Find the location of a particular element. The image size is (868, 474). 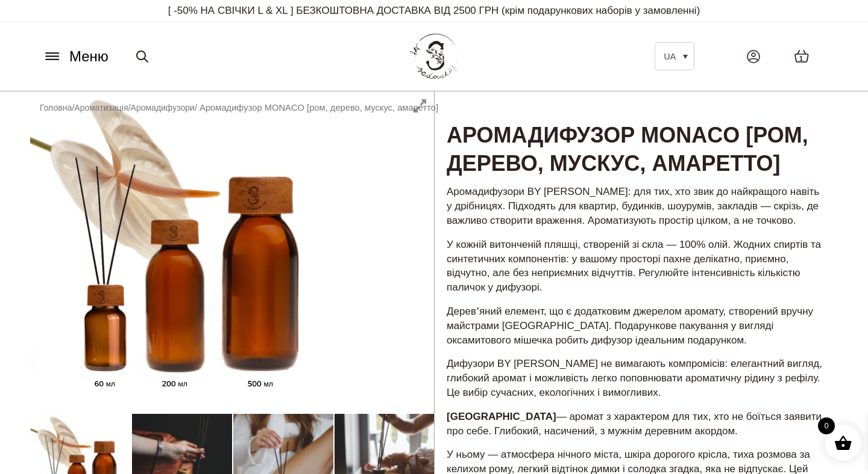

h1: Аромадифузор MONACO [ром, дерево, мускус, амаретто] is located at coordinates (635, 136).